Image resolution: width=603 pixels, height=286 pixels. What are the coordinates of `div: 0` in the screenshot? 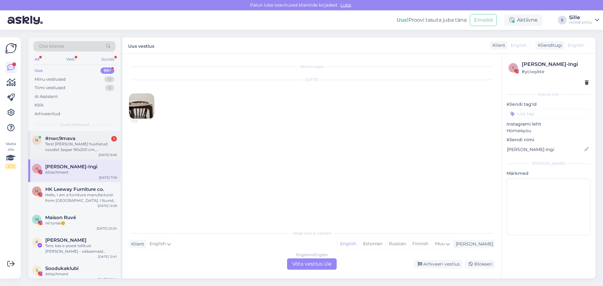 It's located at (110, 88).